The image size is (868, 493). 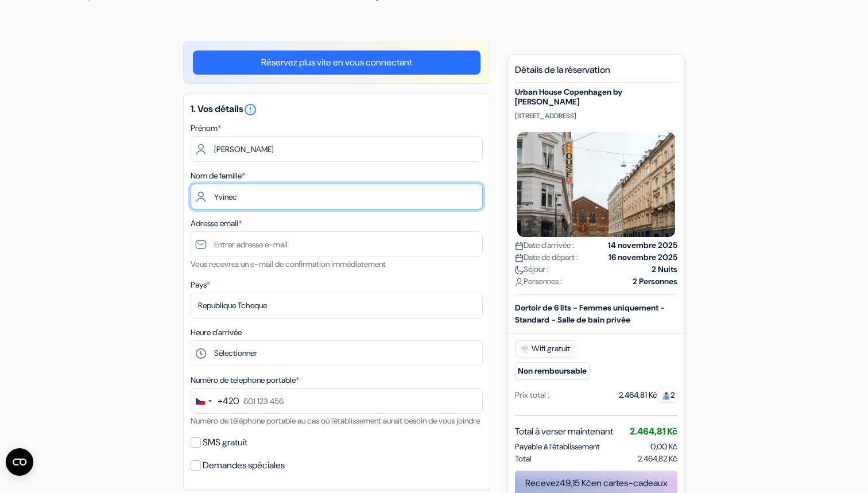 What do you see at coordinates (218, 176) in the screenshot?
I see `label: Nom de famille` at bounding box center [218, 176].